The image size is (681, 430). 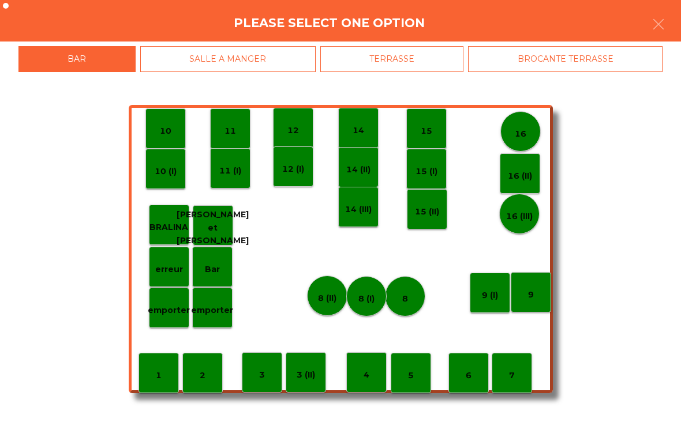 I want to click on p: 11 (I), so click(x=230, y=171).